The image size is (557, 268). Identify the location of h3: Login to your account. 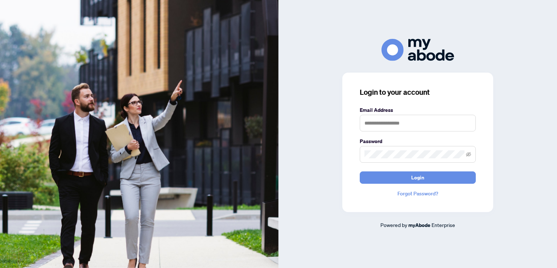
(418, 92).